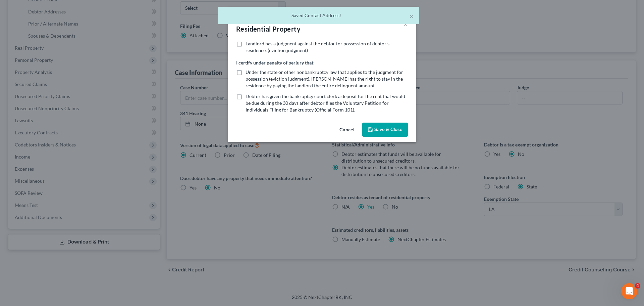  I want to click on label: I certify under penalty of perjury that:, so click(275, 62).